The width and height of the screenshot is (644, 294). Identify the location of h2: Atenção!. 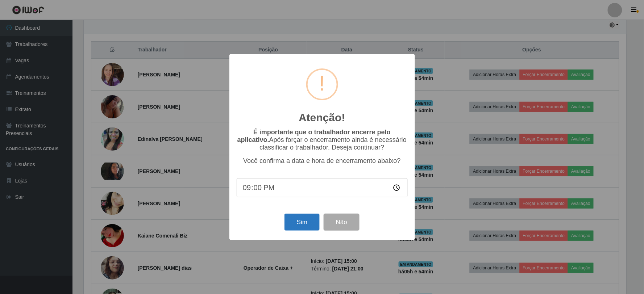
(322, 118).